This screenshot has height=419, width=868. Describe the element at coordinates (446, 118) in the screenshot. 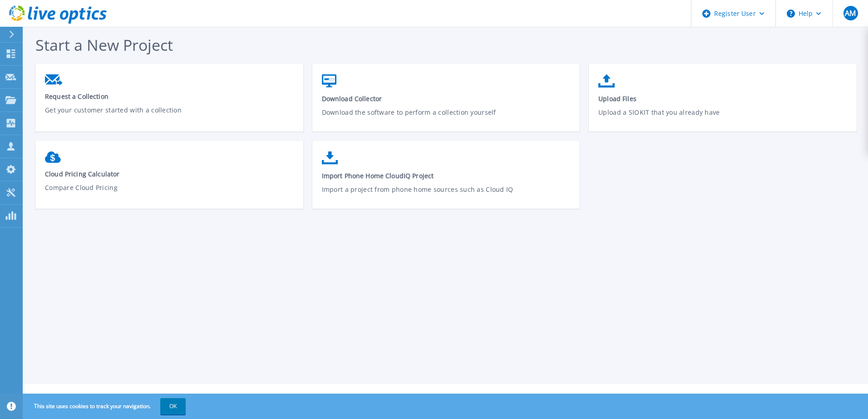

I see `p: Download the software to perform a collection yourself` at that location.